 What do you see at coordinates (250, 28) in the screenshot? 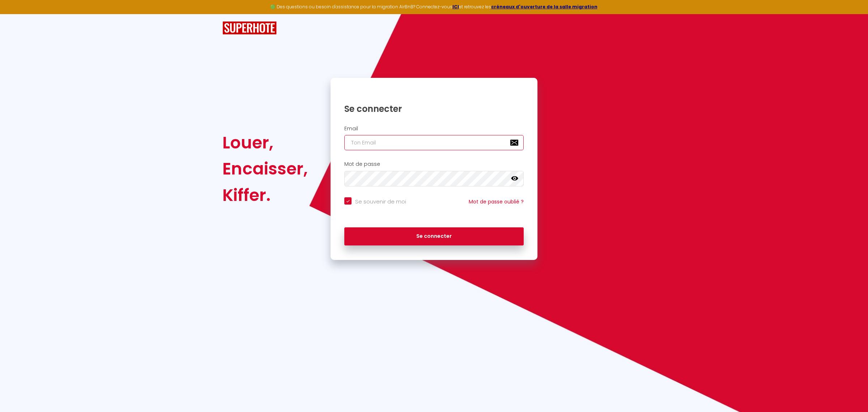
I see `img: SuperHote logo` at bounding box center [250, 28].